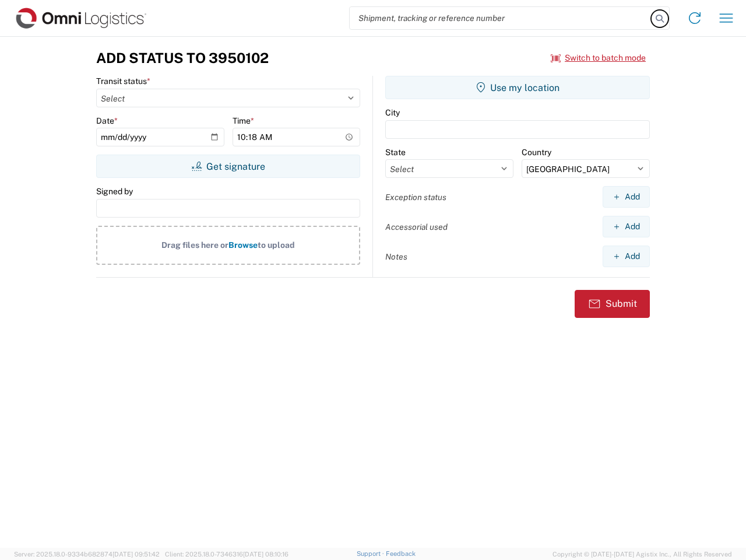 The width and height of the screenshot is (746, 560). What do you see at coordinates (371, 553) in the screenshot?
I see `a: Support` at bounding box center [371, 553].